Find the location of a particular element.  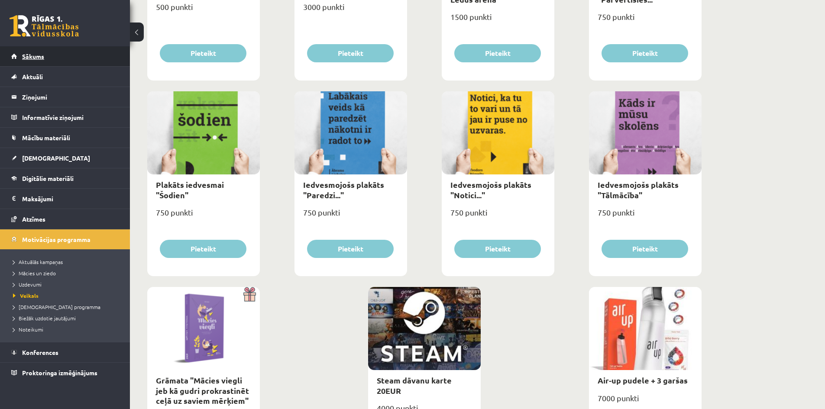

span: Motivācijas programma is located at coordinates (56, 240).